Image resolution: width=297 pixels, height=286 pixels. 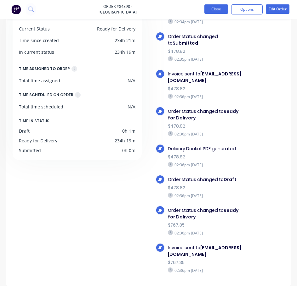 I want to click on button: Edit Order, so click(x=277, y=9).